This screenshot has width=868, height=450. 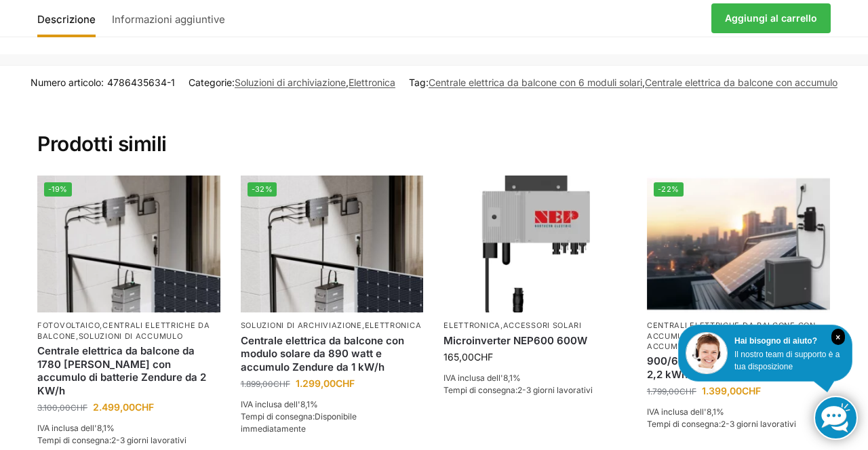 I want to click on font: Centrale elettrica da balcone con modulo solare da 890 watt e accumulo Zendure da 1 kW/h, so click(x=322, y=354).